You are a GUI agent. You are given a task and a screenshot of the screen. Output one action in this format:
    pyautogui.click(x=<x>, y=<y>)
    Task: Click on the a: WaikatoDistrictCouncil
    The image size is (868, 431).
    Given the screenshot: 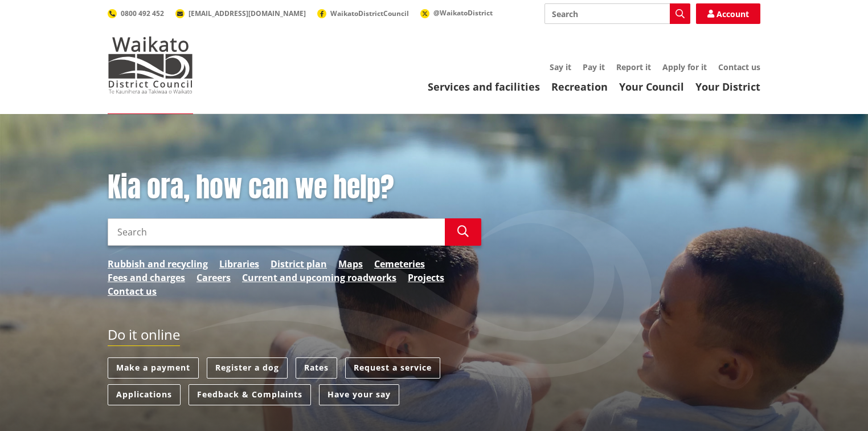 What is the action you would take?
    pyautogui.click(x=363, y=13)
    